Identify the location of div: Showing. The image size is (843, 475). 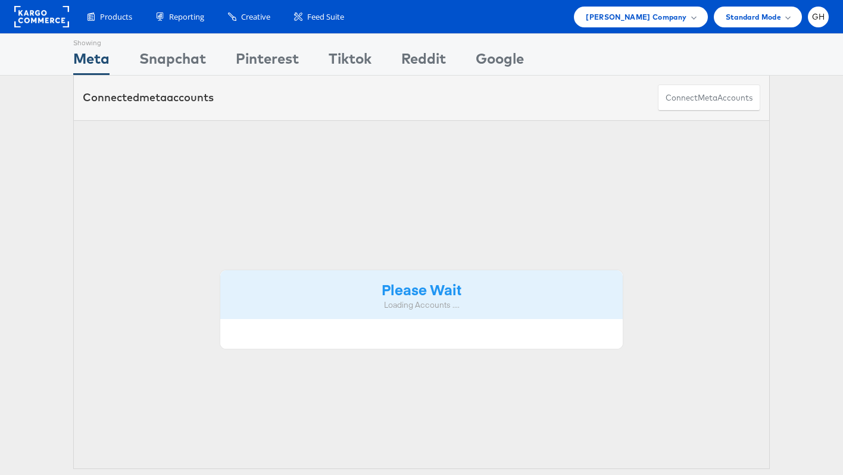
(91, 41).